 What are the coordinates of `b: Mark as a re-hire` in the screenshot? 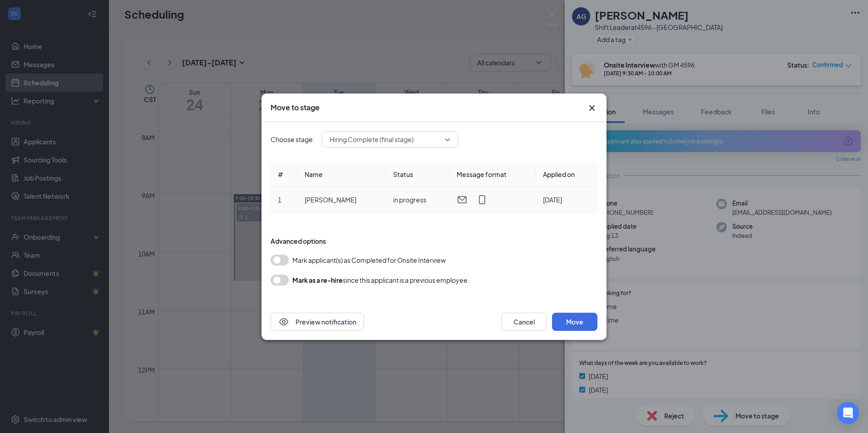 It's located at (317, 280).